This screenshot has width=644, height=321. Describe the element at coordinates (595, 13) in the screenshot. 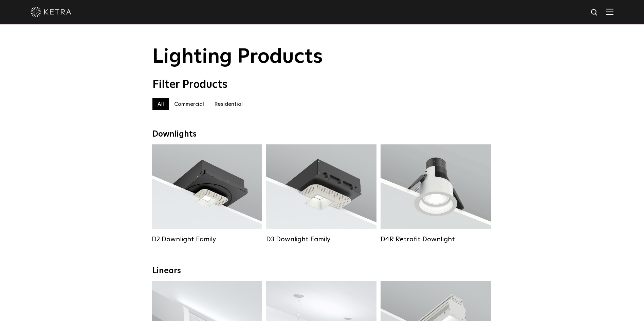

I see `img: search icon` at that location.